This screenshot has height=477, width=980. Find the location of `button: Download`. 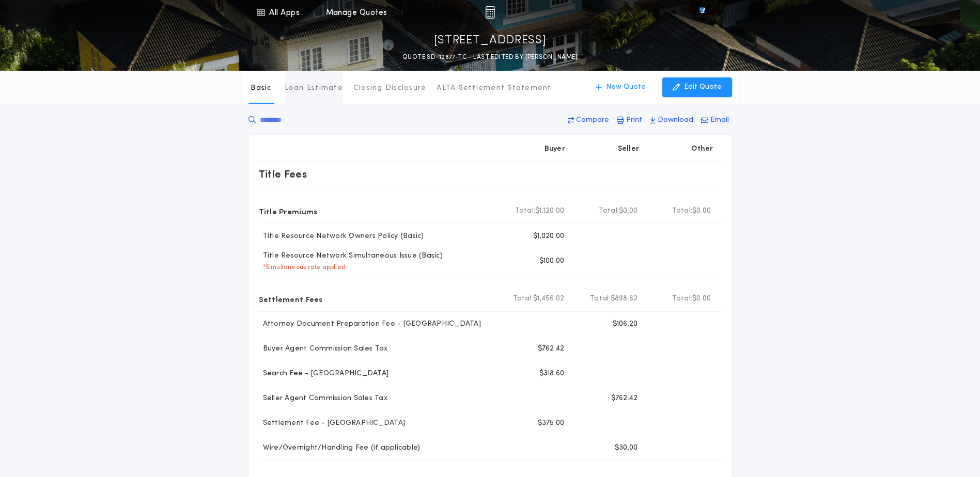

button: Download is located at coordinates (671, 120).